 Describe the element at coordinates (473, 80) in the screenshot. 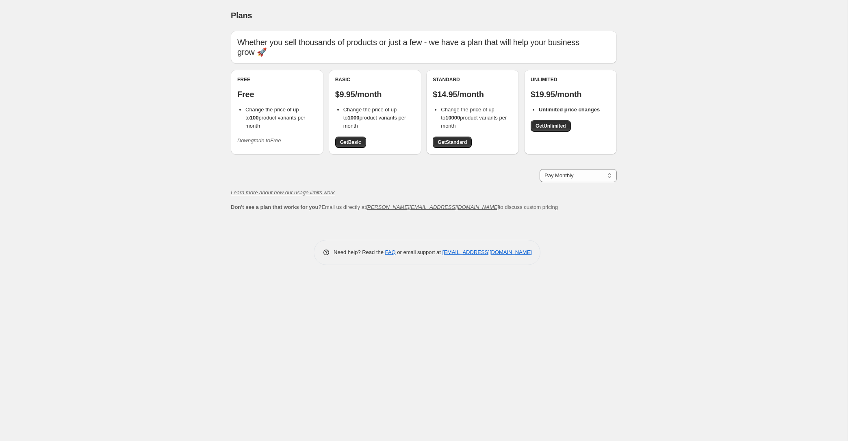

I see `div: Standard` at that location.